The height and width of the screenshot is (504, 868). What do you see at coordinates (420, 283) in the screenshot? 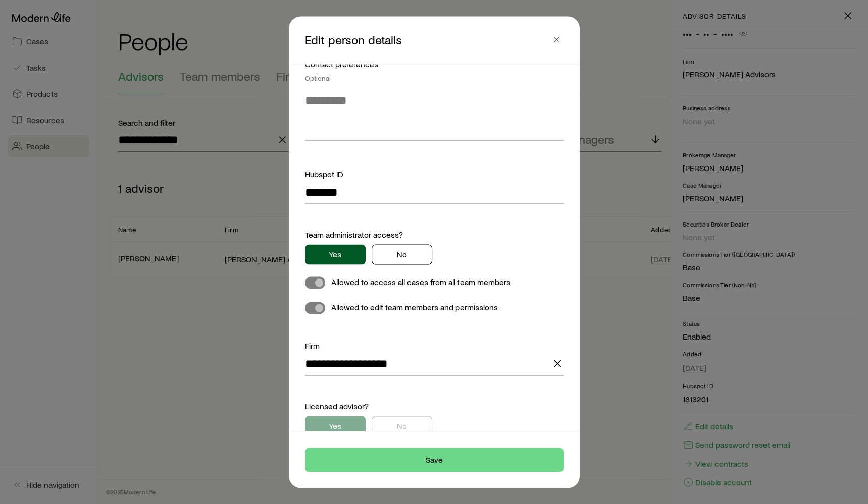
I see `p: Allowed to access all cases from all team members` at bounding box center [420, 283].